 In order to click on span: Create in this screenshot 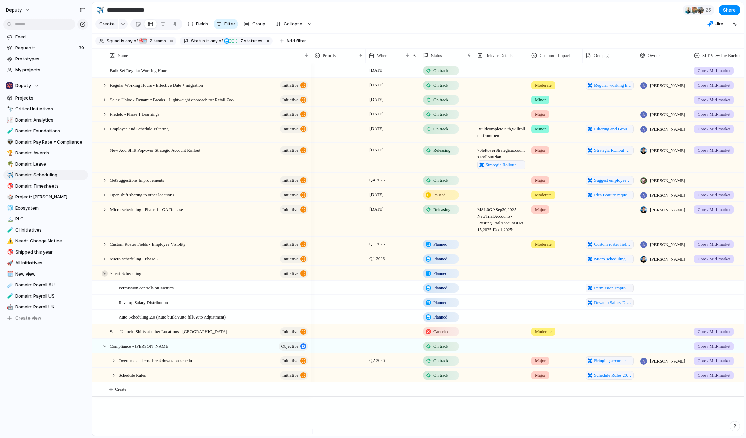, I will do `click(107, 24)`.